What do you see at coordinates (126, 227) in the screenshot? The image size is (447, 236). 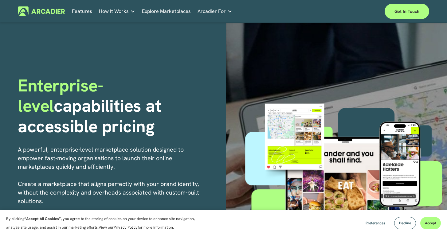 I see `a: Privacy Policy` at bounding box center [126, 227].